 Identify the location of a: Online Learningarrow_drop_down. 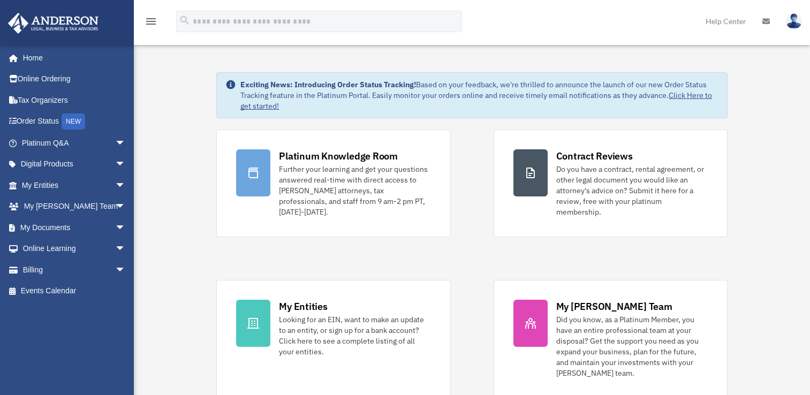
(74, 249).